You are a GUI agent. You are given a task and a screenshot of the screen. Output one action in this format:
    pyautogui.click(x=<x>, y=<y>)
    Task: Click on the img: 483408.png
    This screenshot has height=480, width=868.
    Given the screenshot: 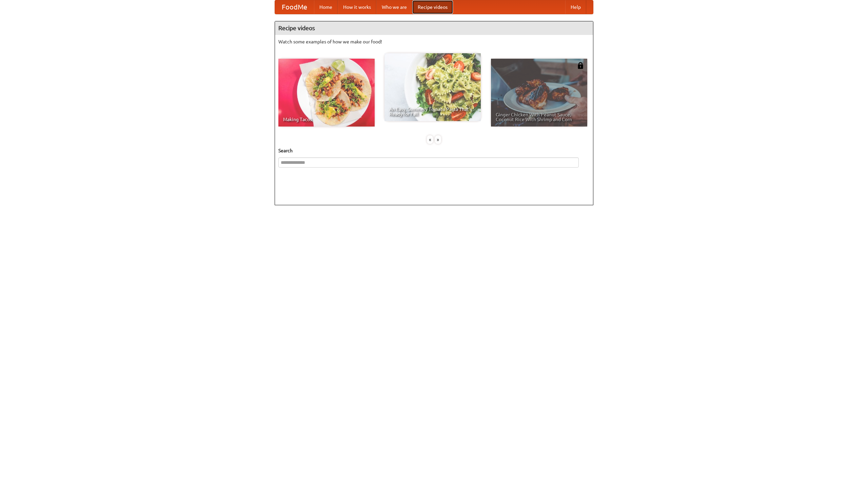 What is the action you would take?
    pyautogui.click(x=581, y=66)
    